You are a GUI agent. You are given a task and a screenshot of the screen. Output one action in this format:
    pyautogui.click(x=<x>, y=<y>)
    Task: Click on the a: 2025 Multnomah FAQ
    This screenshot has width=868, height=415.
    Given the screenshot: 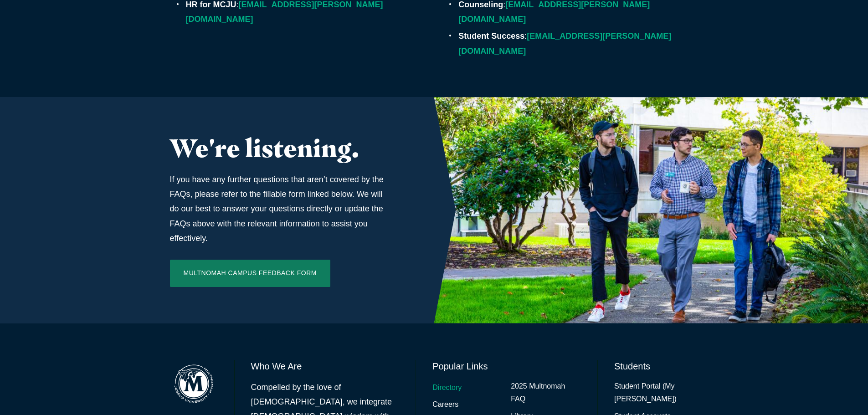 What is the action you would take?
    pyautogui.click(x=546, y=393)
    